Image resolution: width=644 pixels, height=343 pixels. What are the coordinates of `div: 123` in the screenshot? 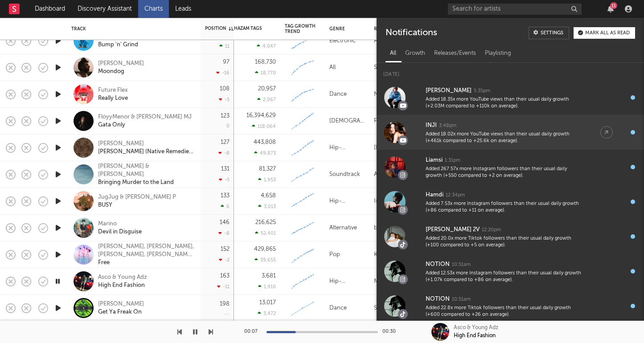 It's located at (225, 116).